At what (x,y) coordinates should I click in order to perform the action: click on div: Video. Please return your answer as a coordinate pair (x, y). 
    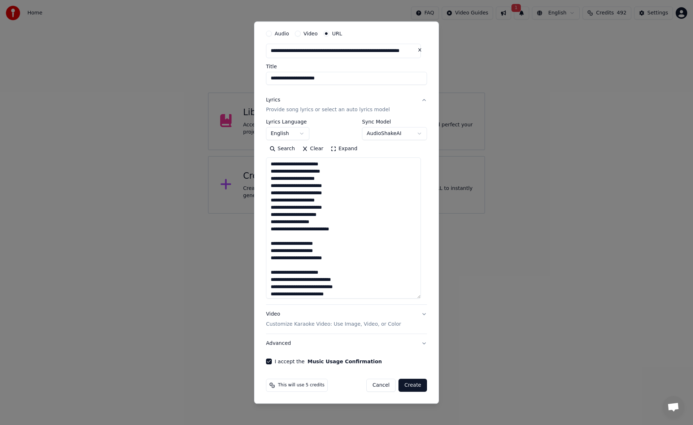
    Looking at the image, I should click on (334, 320).